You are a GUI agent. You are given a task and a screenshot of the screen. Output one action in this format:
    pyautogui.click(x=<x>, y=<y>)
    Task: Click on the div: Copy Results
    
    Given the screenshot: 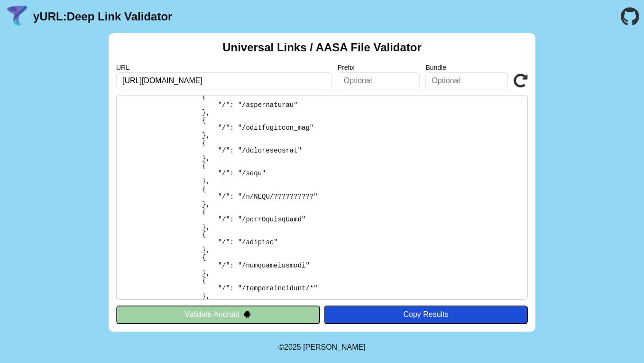 What is the action you would take?
    pyautogui.click(x=426, y=314)
    